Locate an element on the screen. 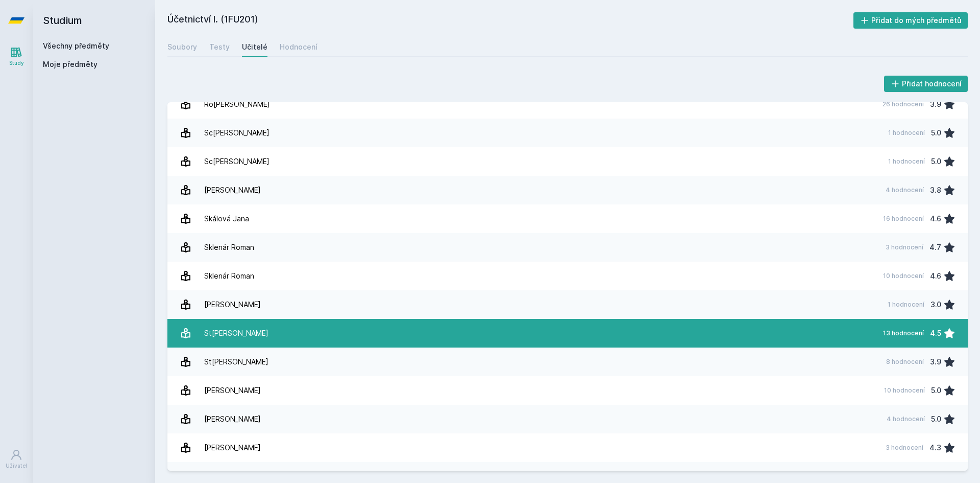  a: Sklenár Roman 3 hodnocení 4.7 is located at coordinates (568, 248).